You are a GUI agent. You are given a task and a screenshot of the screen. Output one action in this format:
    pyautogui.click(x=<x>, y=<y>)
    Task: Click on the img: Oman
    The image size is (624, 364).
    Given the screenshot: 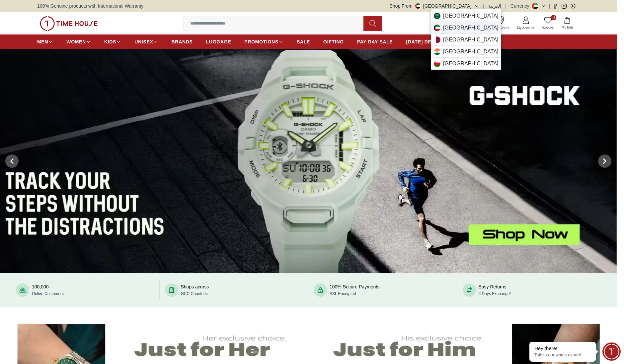 What is the action you would take?
    pyautogui.click(x=437, y=64)
    